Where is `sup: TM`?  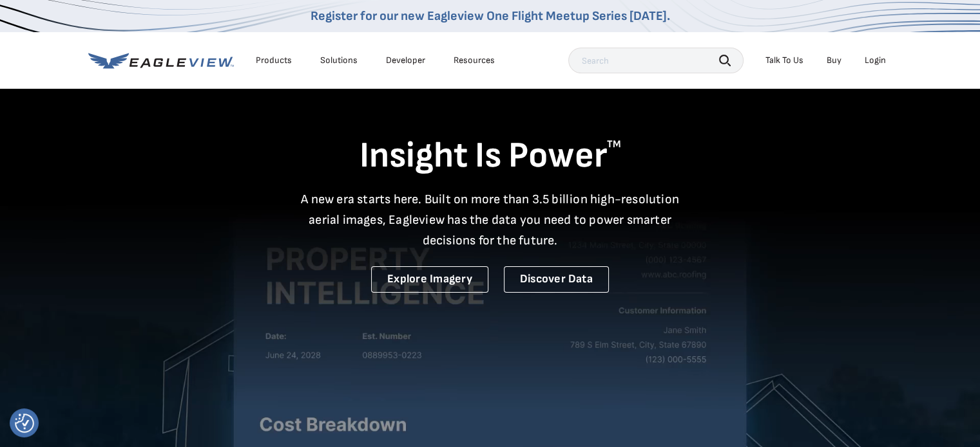
sup: TM is located at coordinates (614, 144).